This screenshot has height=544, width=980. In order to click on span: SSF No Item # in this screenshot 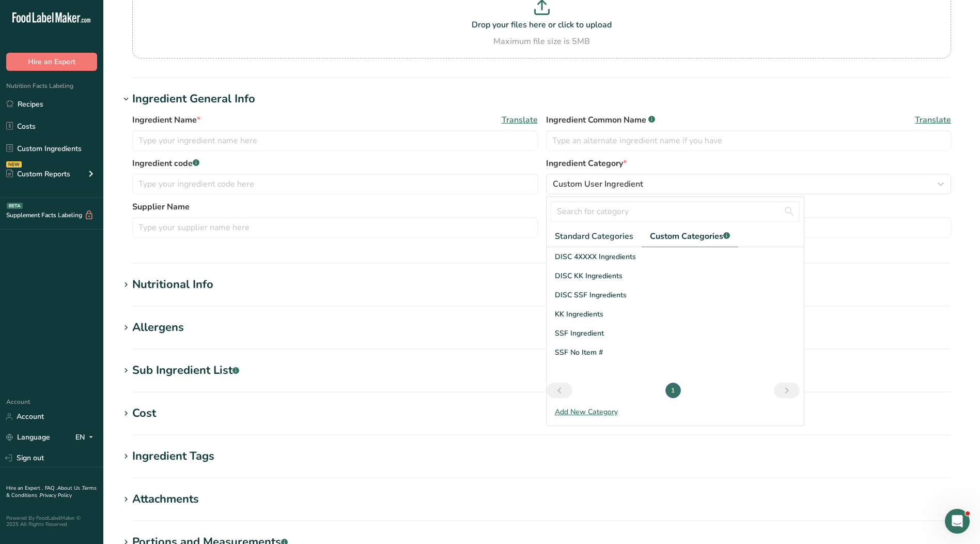, I will do `click(578, 352)`.